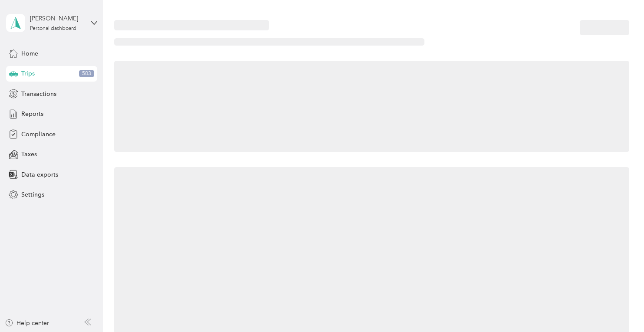 The height and width of the screenshot is (332, 644). What do you see at coordinates (29, 154) in the screenshot?
I see `span: Taxes` at bounding box center [29, 154].